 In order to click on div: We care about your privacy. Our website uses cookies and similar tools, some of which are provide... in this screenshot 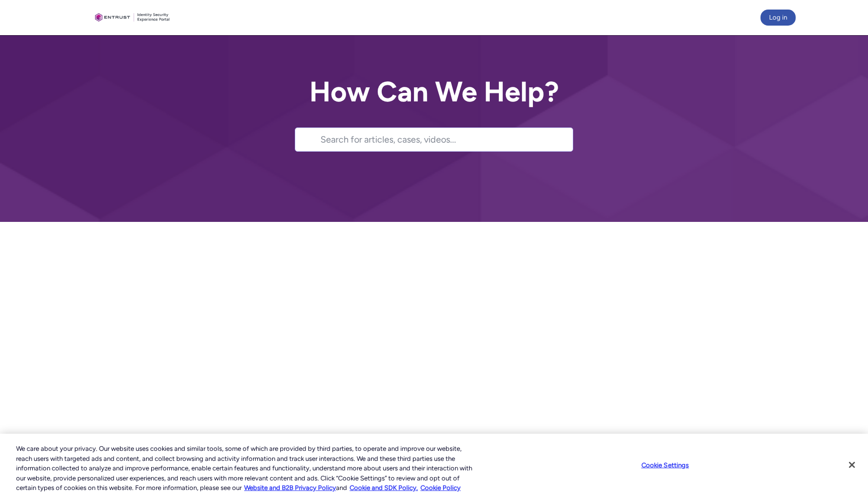, I will do `click(247, 468)`.